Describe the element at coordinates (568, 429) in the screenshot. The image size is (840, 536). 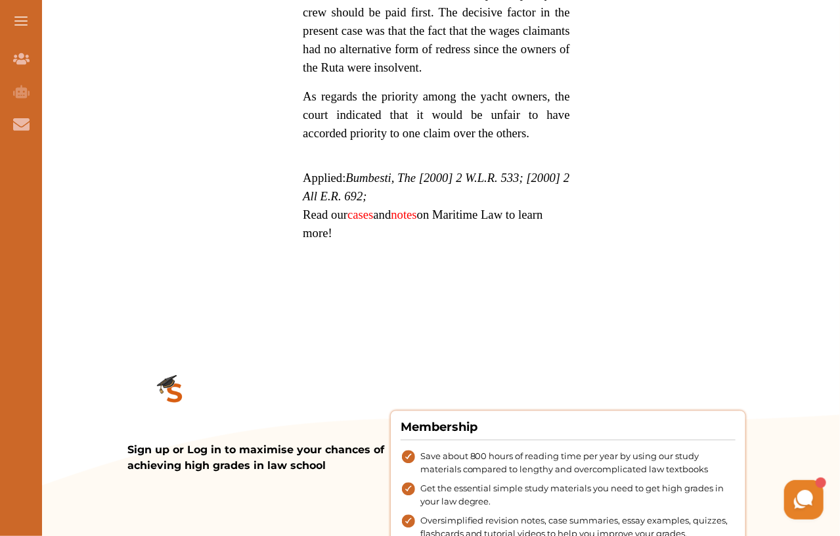
I see `h4: Membership` at that location.